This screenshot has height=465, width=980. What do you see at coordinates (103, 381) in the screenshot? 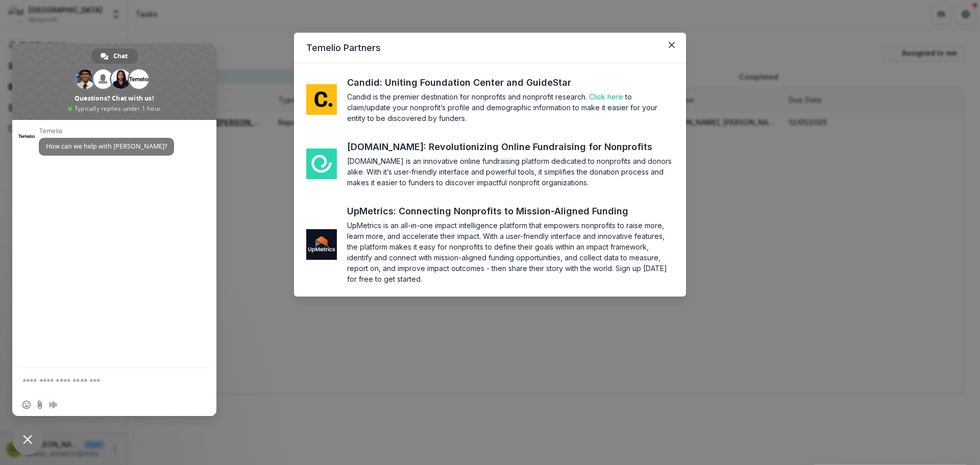
I see `textarea: Compose your message...` at bounding box center [103, 381].